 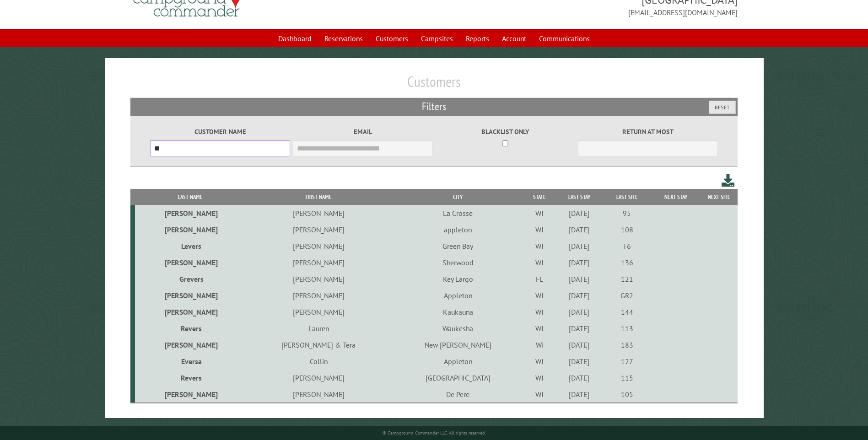 What do you see at coordinates (434, 107) in the screenshot?
I see `h2: Filters` at bounding box center [434, 107].